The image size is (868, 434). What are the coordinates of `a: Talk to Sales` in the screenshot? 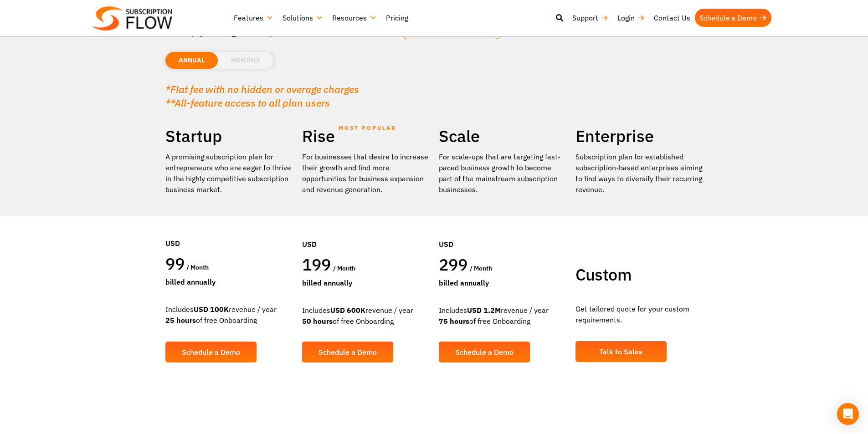 It's located at (621, 352).